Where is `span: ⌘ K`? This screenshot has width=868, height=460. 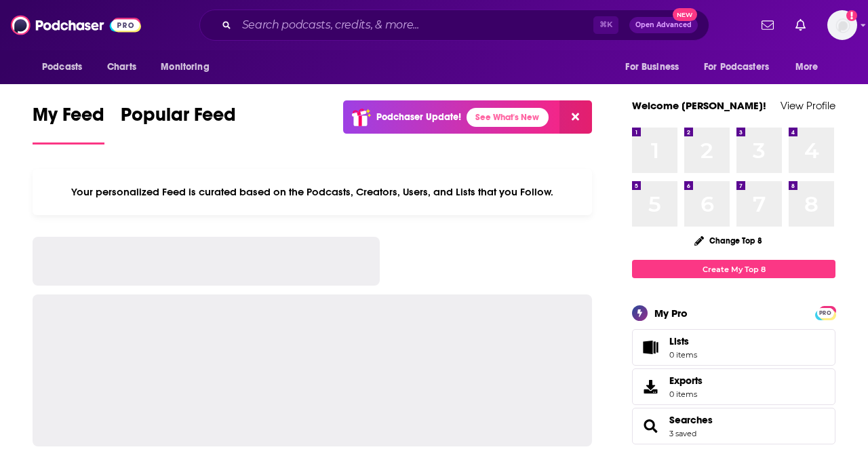 span: ⌘ K is located at coordinates (605, 25).